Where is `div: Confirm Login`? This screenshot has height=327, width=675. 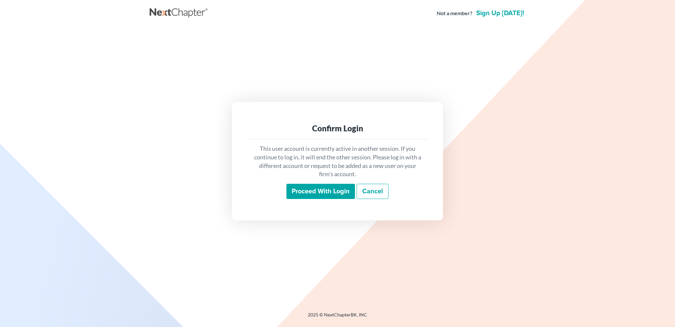
div: Confirm Login is located at coordinates (337, 128).